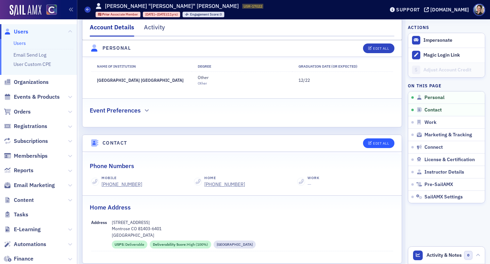  Describe the element at coordinates (26, 126) in the screenshot. I see `a: Registrations` at that location.